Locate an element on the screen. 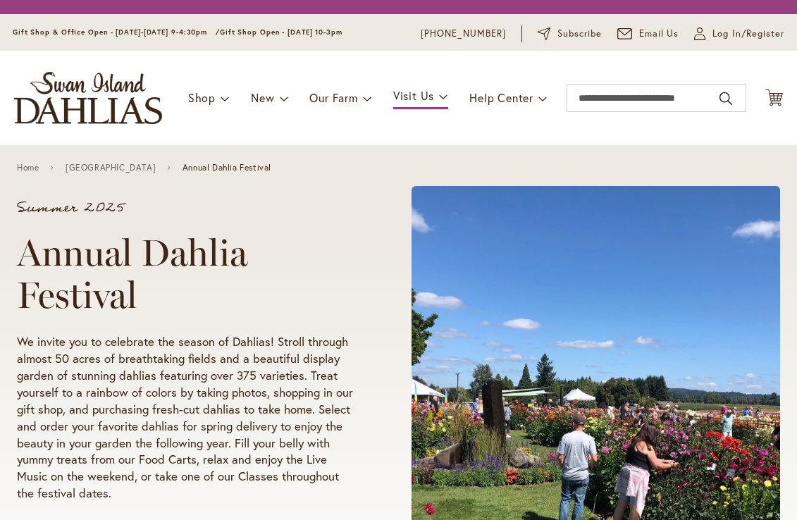 Image resolution: width=797 pixels, height=520 pixels. p: Summer 2025 is located at coordinates (187, 208).